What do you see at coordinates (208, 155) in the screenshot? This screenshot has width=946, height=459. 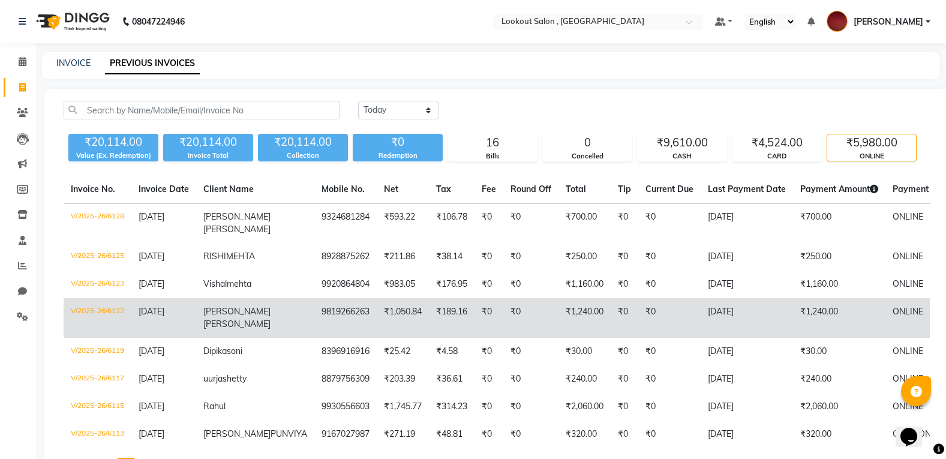 I see `div: Invoice Total` at bounding box center [208, 155].